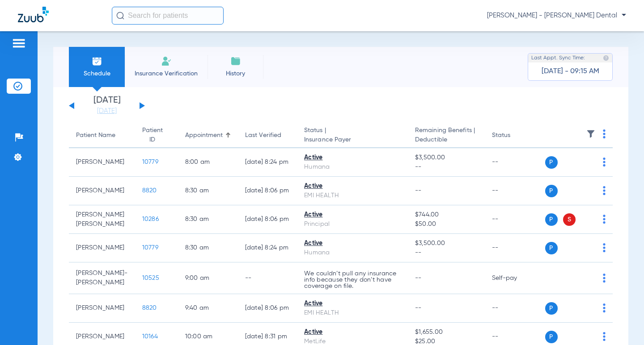 This screenshot has height=345, width=644. What do you see at coordinates (19, 43) in the screenshot?
I see `img: hamburger-icon` at bounding box center [19, 43].